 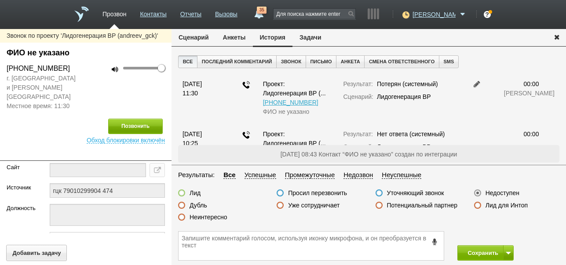 What do you see at coordinates (230, 175) in the screenshot?
I see `span: Все` at bounding box center [230, 175].